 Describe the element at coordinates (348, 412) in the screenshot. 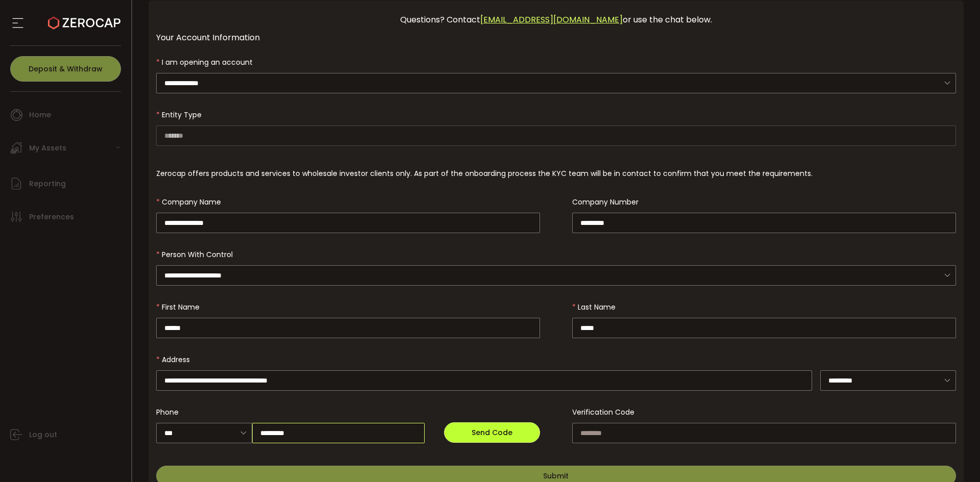

I see `div: Phone` at that location.